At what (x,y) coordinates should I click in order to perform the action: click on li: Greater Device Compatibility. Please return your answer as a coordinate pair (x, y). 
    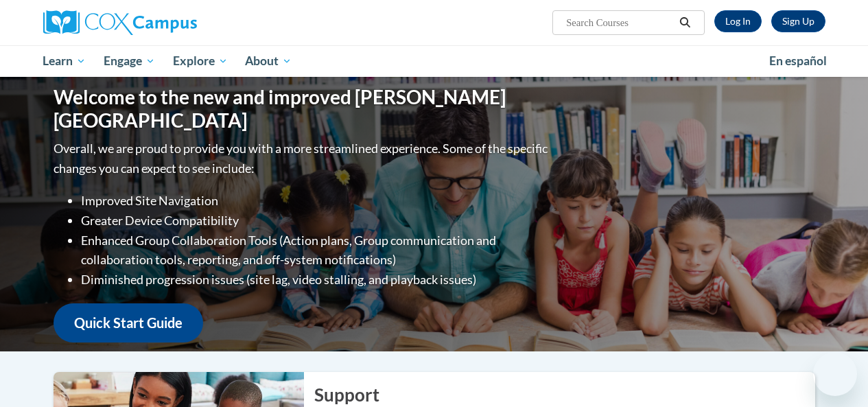
    Looking at the image, I should click on (316, 220).